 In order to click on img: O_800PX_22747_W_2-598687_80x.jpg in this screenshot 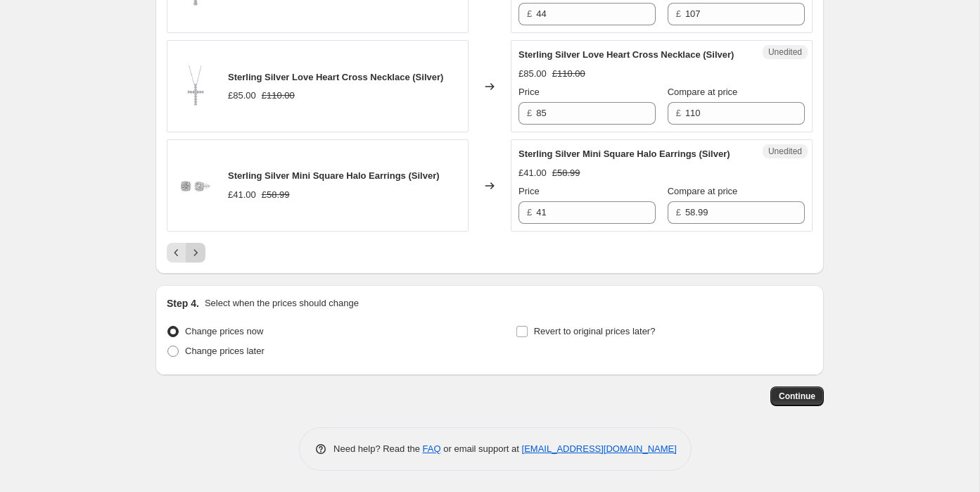, I will do `click(196, 186)`.